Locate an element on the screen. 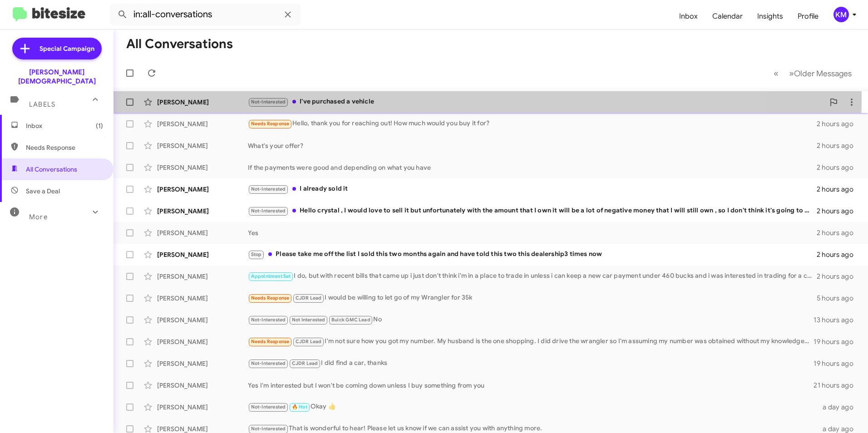 The height and width of the screenshot is (433, 868). a: Calendar is located at coordinates (727, 17).